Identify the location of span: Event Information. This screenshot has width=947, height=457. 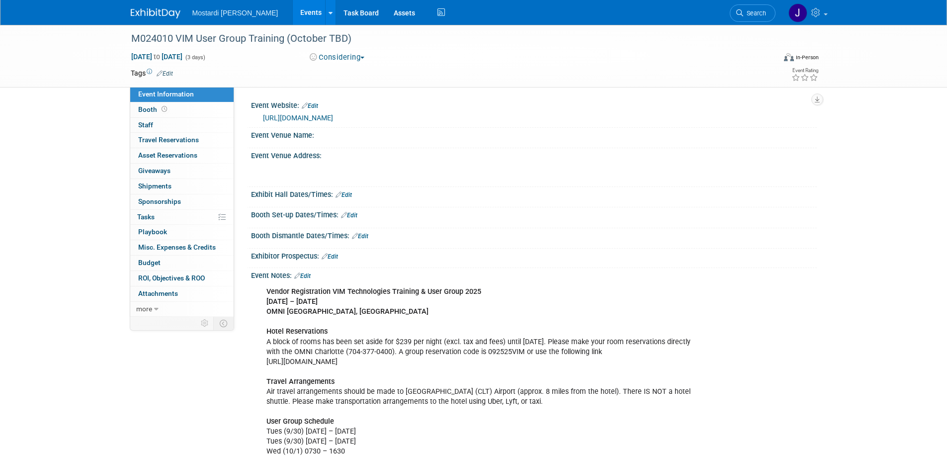
(166, 94).